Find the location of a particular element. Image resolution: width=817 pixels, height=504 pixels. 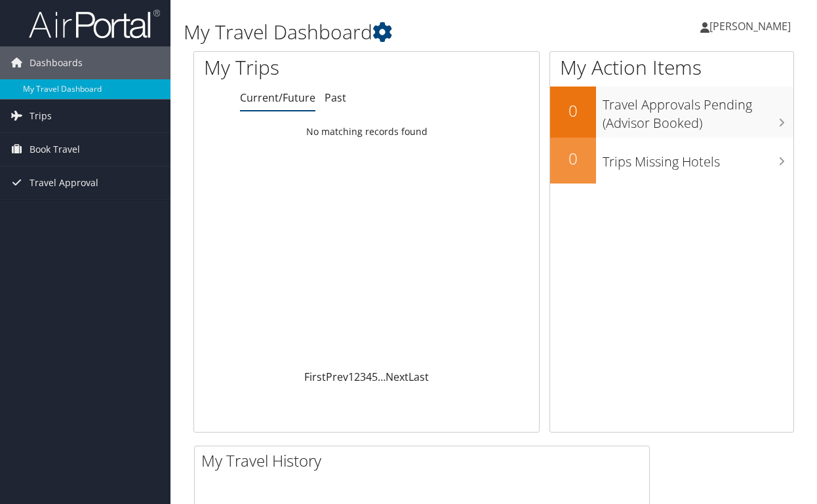

a: 3 is located at coordinates (362, 377).